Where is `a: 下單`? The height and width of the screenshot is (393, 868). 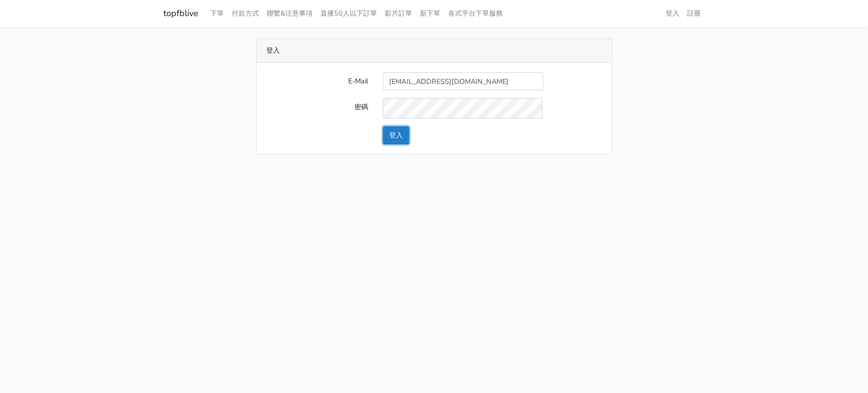
a: 下單 is located at coordinates (217, 13).